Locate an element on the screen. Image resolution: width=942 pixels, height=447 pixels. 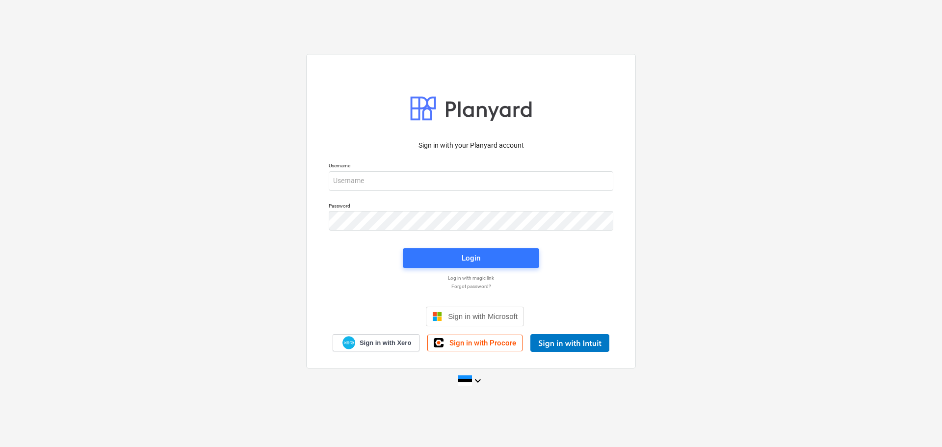
span: Sign in with Procore is located at coordinates (483, 343).